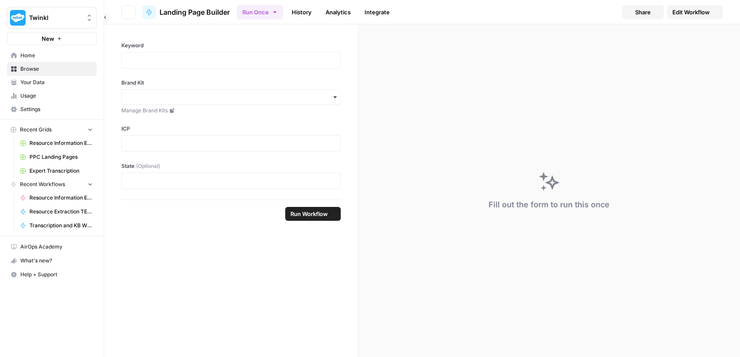 This screenshot has height=357, width=740. What do you see at coordinates (61, 225) in the screenshot?
I see `span: Transcription and KB Write` at bounding box center [61, 225].